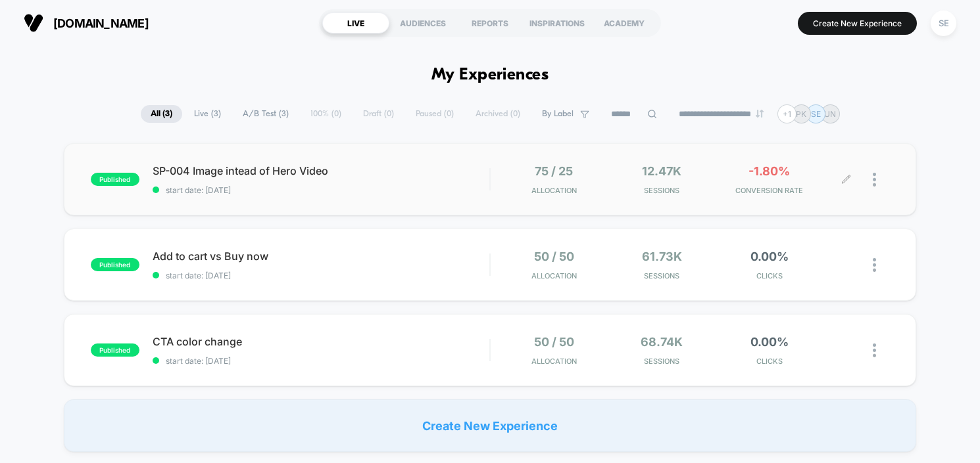  What do you see at coordinates (943, 23) in the screenshot?
I see `div: SE` at bounding box center [943, 23].